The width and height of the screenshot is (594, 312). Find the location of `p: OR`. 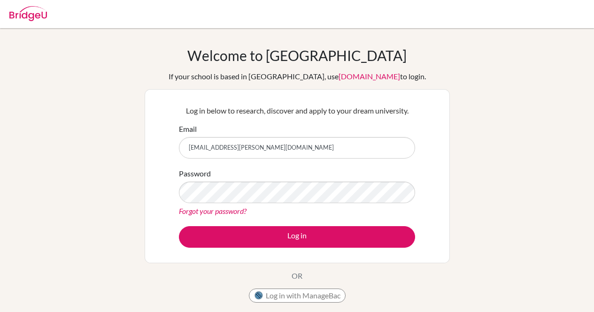

p: OR is located at coordinates (297, 276).